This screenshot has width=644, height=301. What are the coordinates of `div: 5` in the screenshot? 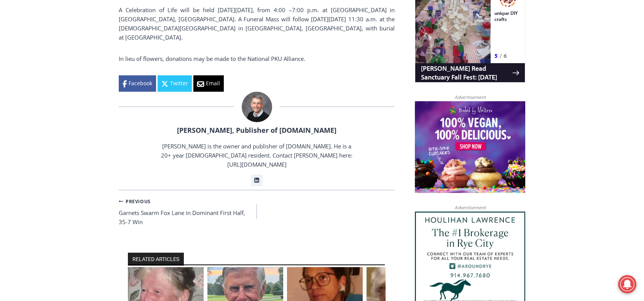 It's located at (81, 68).